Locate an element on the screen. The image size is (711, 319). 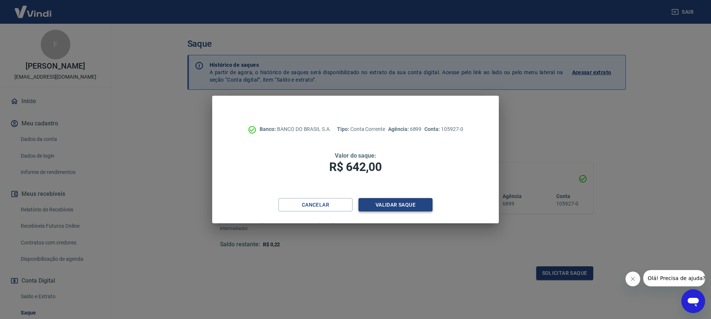
span: Agência: is located at coordinates (399, 129).